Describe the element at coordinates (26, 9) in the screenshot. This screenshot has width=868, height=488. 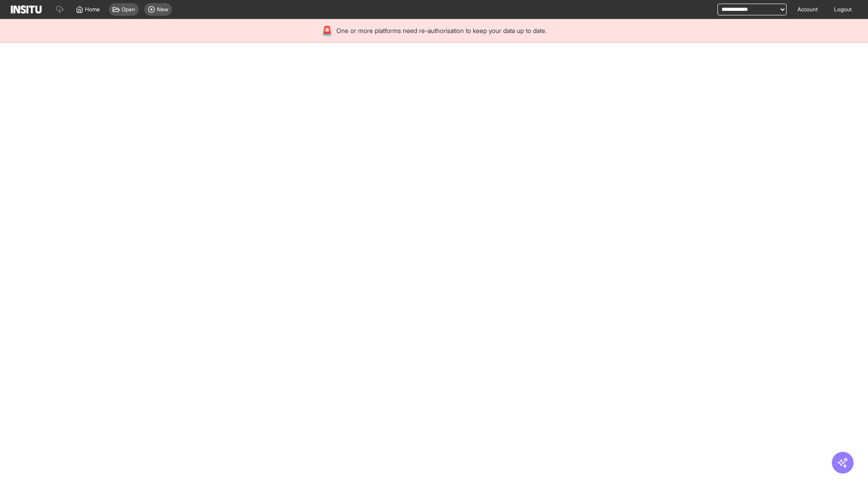
I see `img: Logo` at that location.